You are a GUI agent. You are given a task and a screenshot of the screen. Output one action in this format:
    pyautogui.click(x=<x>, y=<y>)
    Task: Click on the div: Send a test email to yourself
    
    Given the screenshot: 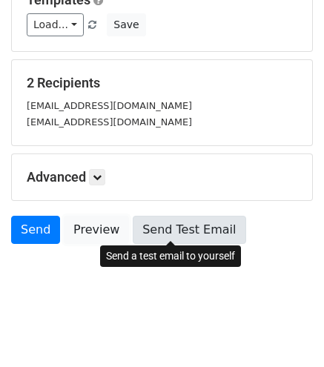 What is the action you would take?
    pyautogui.click(x=171, y=256)
    